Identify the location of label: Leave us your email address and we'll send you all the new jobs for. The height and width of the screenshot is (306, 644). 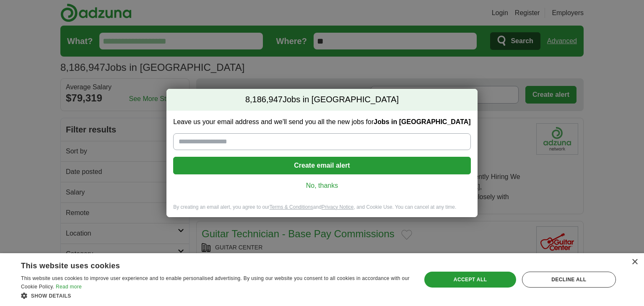
(322, 122).